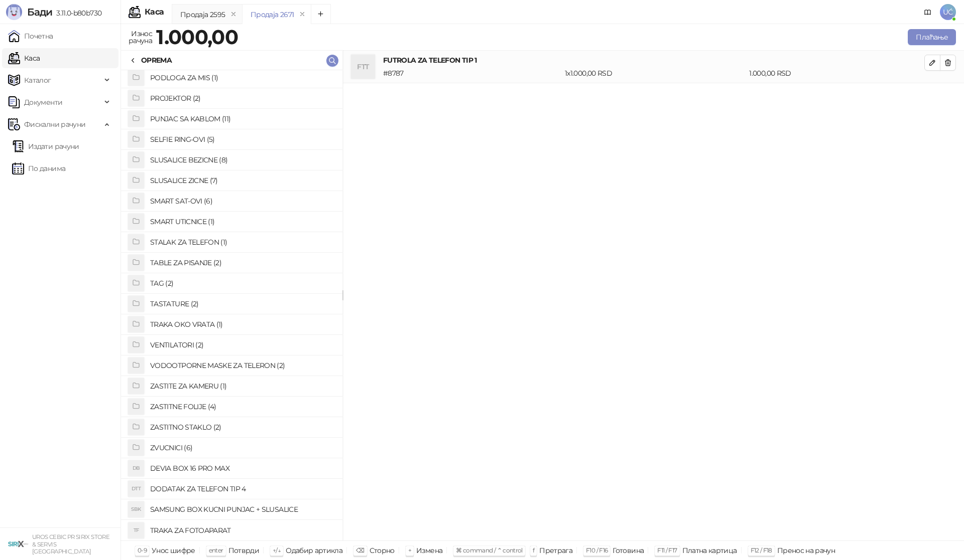 This screenshot has width=964, height=560. I want to click on a: Издати рачуни, so click(46, 146).